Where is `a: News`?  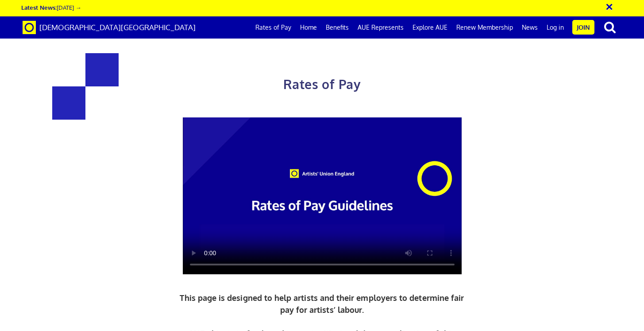 a: News is located at coordinates (530, 27).